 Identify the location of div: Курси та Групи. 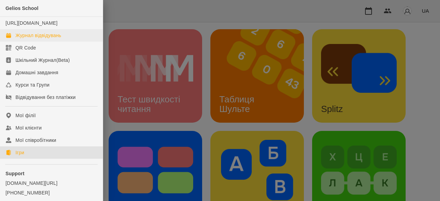
(32, 85).